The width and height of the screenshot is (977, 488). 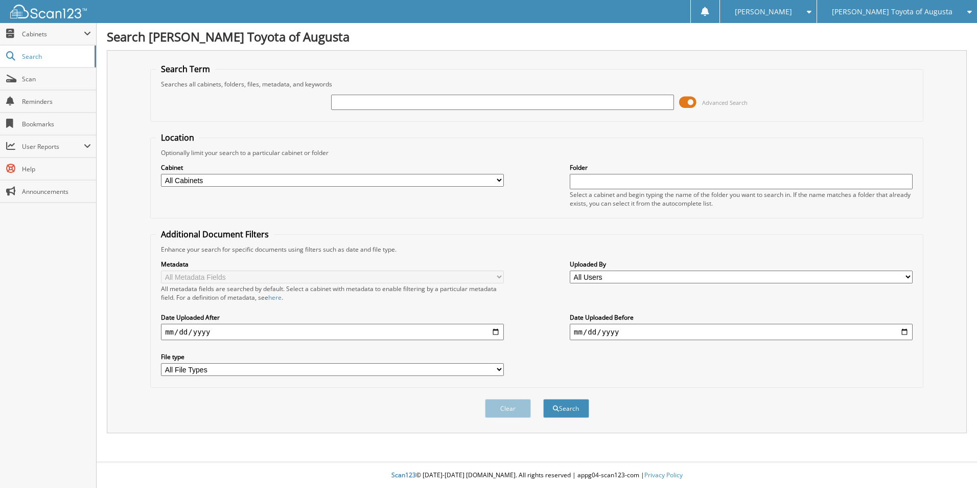 I want to click on label: Metadata, so click(x=332, y=264).